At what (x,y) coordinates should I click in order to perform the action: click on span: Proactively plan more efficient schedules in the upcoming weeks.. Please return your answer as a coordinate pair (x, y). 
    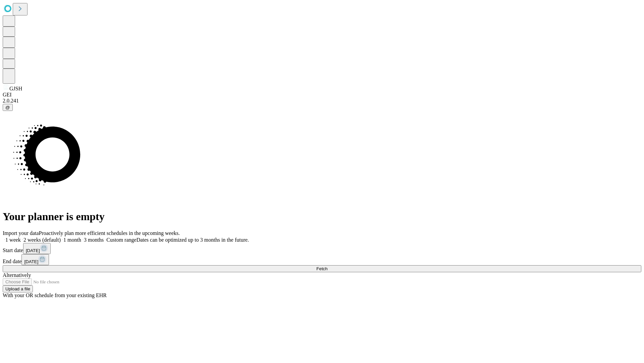
    Looking at the image, I should click on (109, 233).